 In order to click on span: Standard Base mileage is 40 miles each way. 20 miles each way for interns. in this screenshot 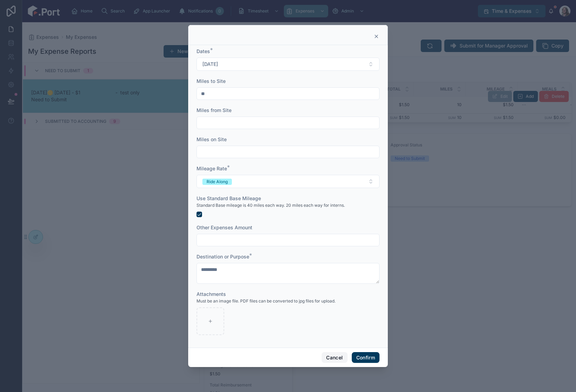, I will do `click(270, 205)`.